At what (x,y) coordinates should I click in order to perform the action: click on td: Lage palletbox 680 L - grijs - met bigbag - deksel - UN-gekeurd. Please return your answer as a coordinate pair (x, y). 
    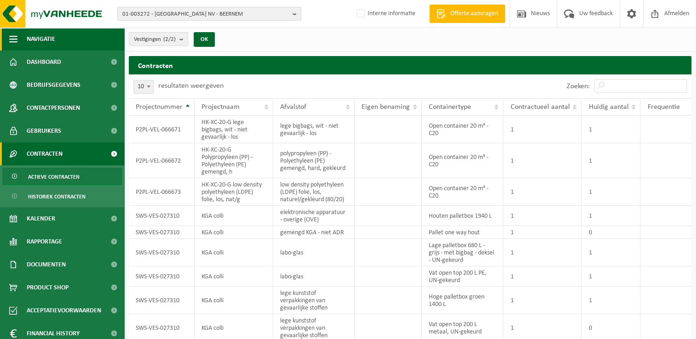
    Looking at the image, I should click on (463, 253).